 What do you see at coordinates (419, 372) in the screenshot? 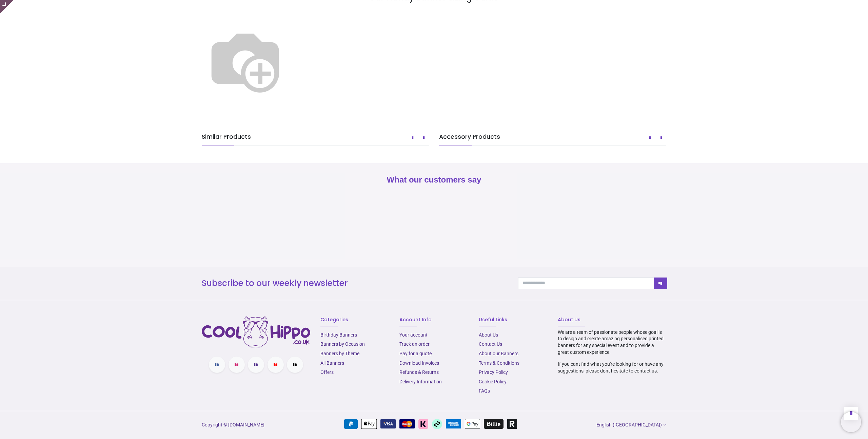
I see `a: Refunds & Returns` at bounding box center [419, 372].